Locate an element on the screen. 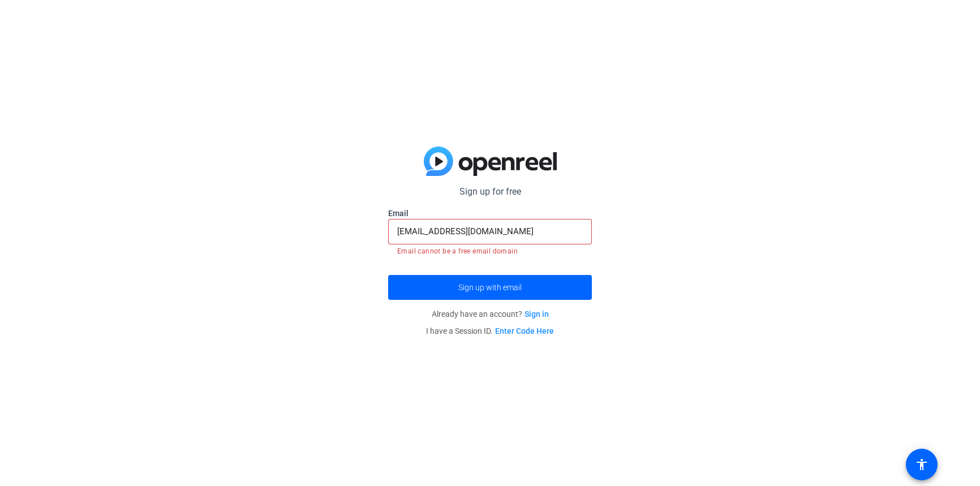 This screenshot has height=486, width=980. mat-error: Email cannot be a free email domain is located at coordinates (490, 251).